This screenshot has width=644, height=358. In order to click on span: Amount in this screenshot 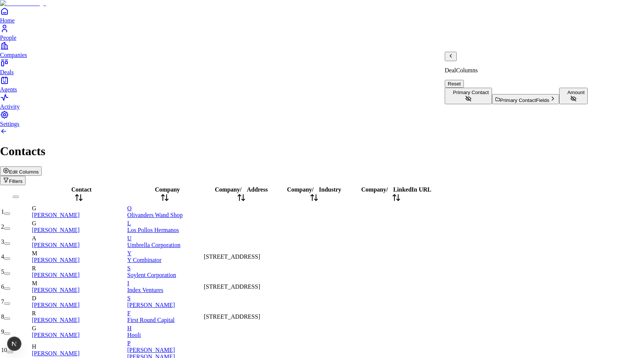, I will do `click(576, 92)`.